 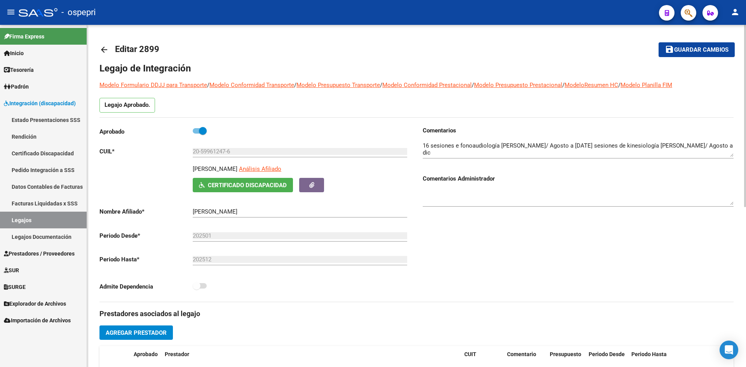 I want to click on span: Prestador, so click(x=177, y=354).